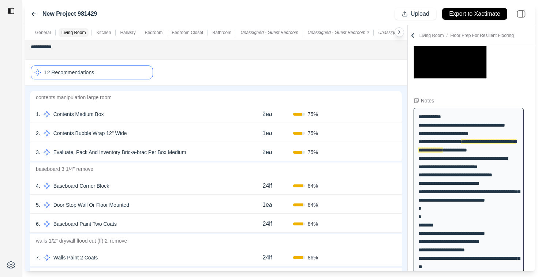 This screenshot has width=538, height=277. What do you see at coordinates (104, 33) in the screenshot?
I see `p: Kitchen` at bounding box center [104, 33].